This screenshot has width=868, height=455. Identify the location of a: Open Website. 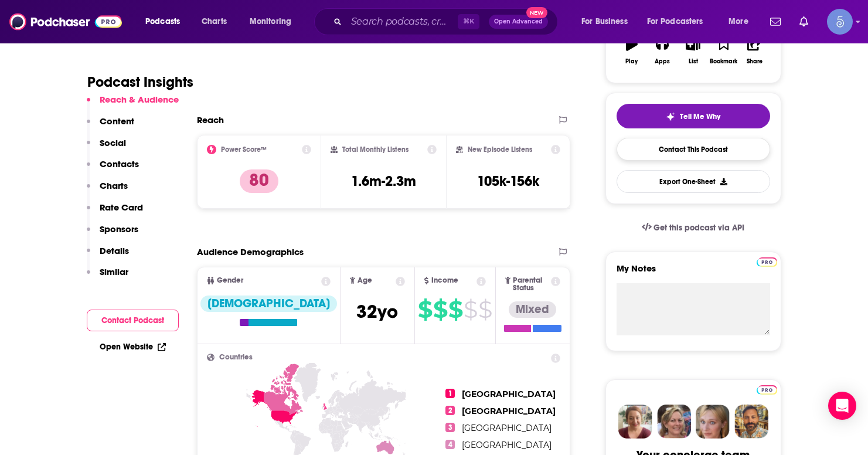
(133, 346).